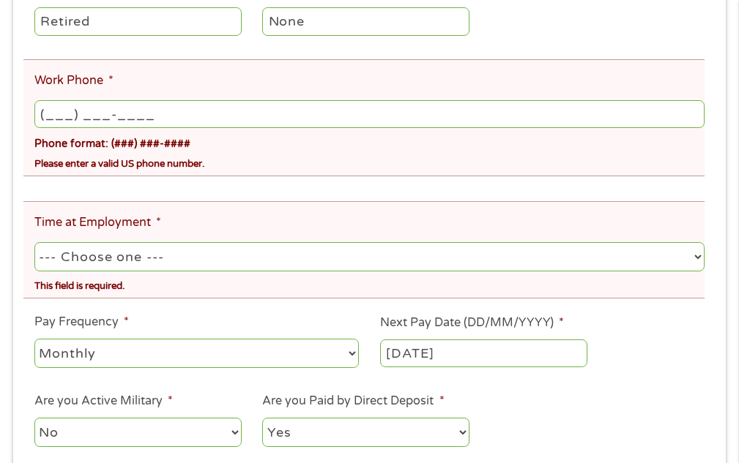  Describe the element at coordinates (369, 114) in the screenshot. I see `input: (231) 754-4010` at that location.